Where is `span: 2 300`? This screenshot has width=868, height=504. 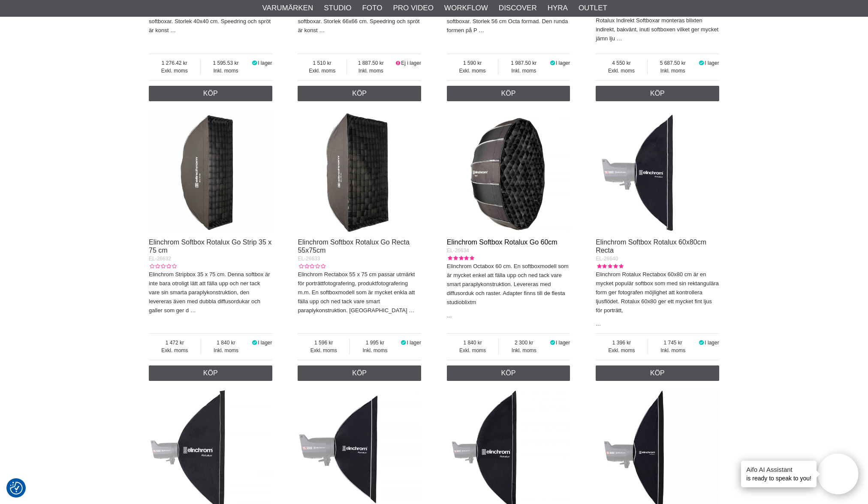
span: 2 300 is located at coordinates (524, 343).